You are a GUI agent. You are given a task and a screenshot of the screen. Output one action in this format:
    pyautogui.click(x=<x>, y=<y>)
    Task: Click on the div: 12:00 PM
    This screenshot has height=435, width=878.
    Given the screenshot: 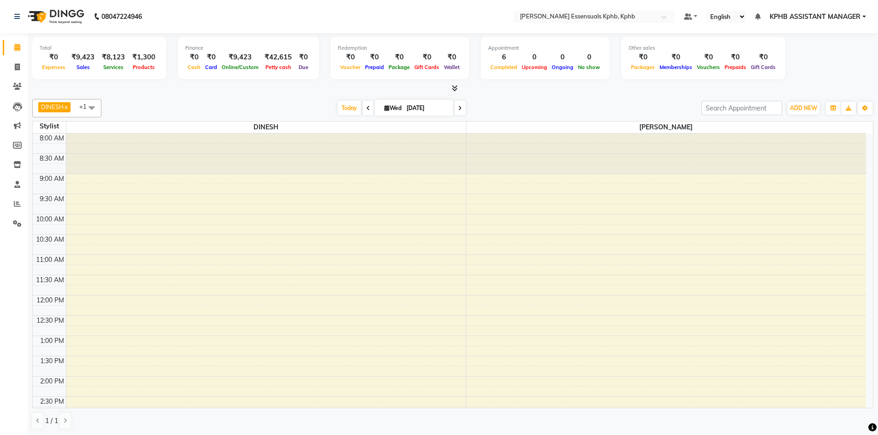 What is the action you would take?
    pyautogui.click(x=50, y=300)
    